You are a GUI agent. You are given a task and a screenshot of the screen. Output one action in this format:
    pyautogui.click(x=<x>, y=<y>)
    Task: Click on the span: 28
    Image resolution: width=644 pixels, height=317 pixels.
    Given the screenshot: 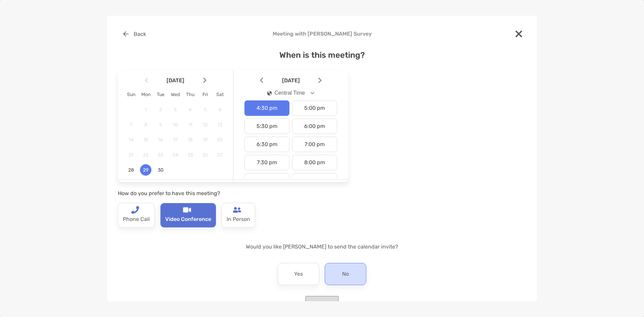 What is the action you would take?
    pyautogui.click(x=131, y=170)
    